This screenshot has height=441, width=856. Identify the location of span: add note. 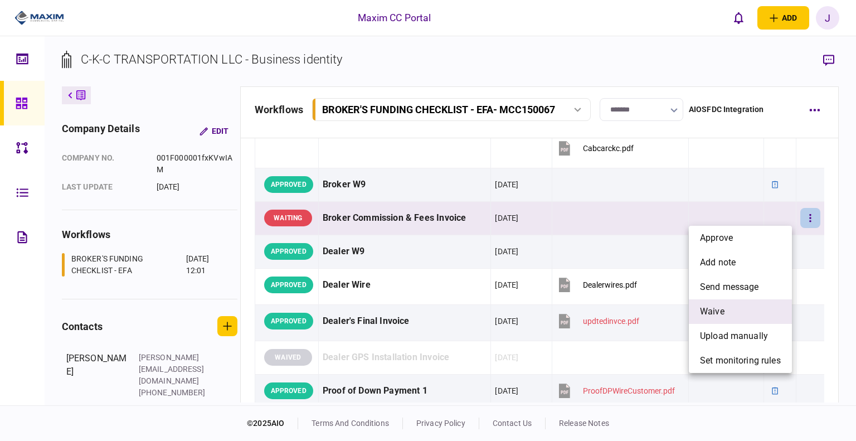
(718, 262).